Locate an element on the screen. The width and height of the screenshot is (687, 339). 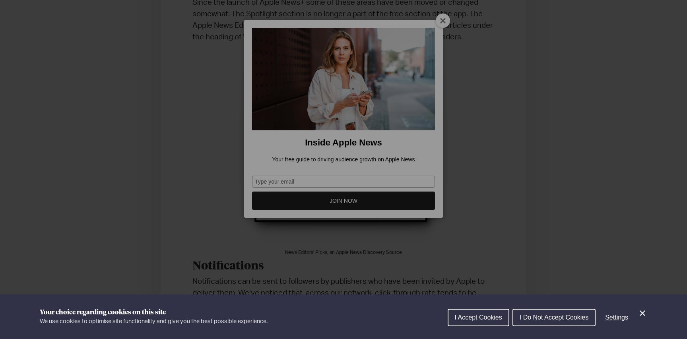
span: Settings is located at coordinates (617, 317).